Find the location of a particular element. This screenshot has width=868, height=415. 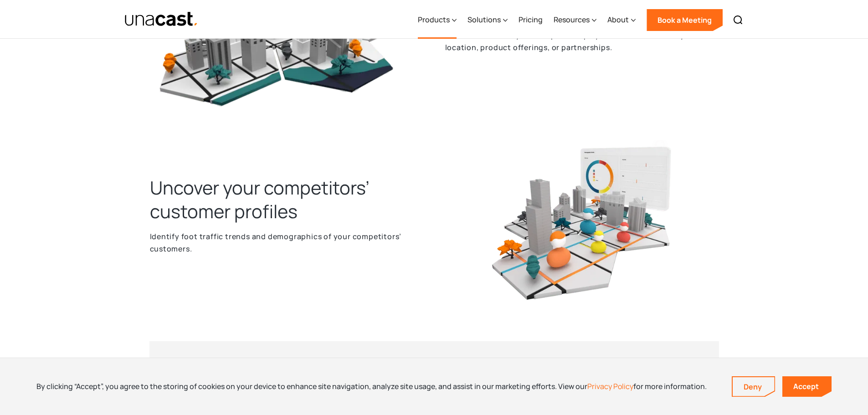

a: Book a Meeting is located at coordinates (684, 20).